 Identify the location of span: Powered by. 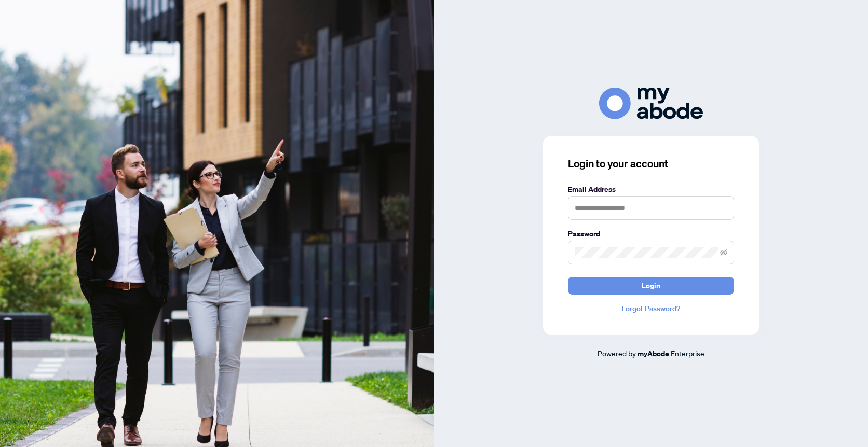
(617, 353).